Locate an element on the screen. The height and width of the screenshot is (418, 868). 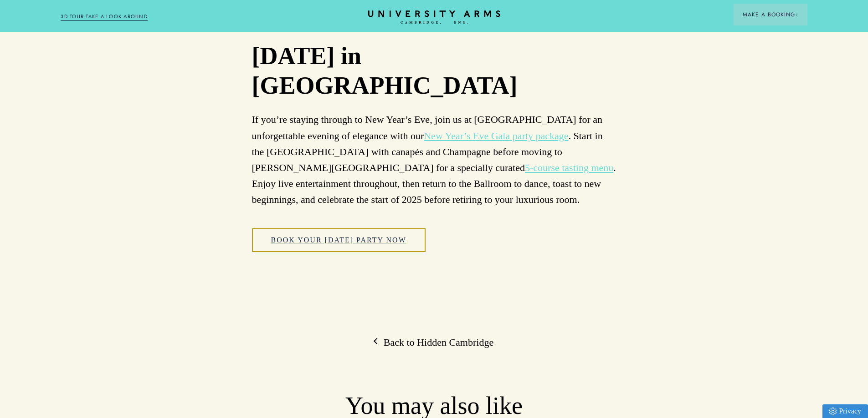
a: Privacy is located at coordinates (845, 411).